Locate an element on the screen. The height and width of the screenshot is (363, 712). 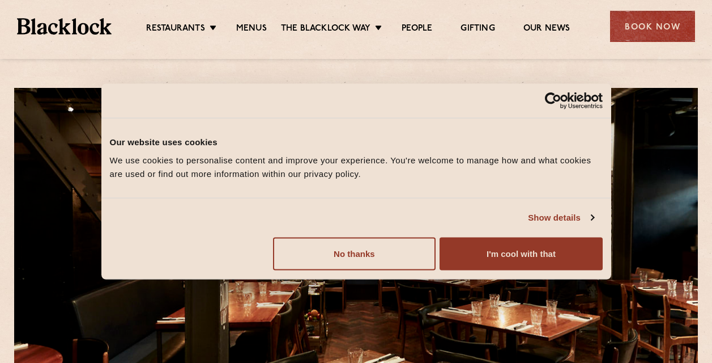
a: Gifting is located at coordinates (478, 29).